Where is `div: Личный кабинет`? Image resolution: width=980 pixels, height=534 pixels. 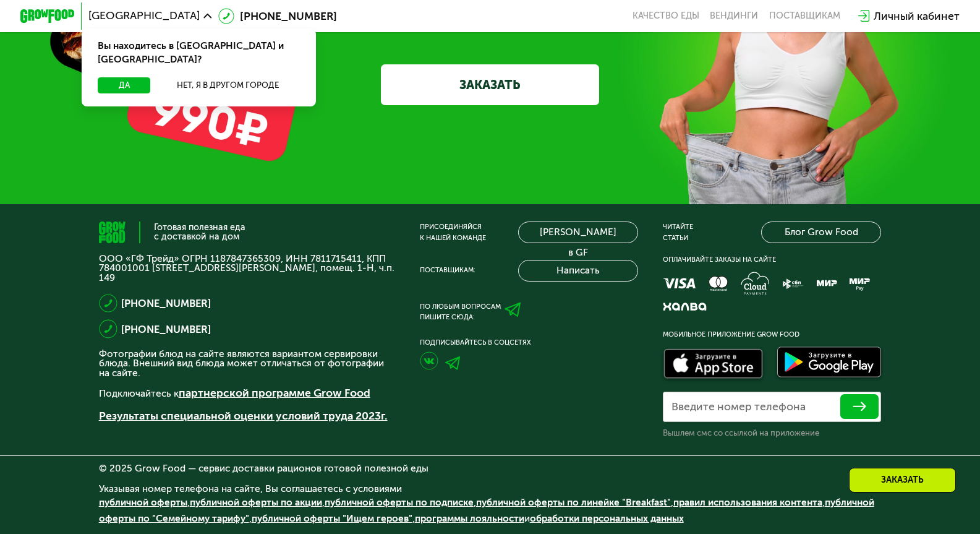 div: Личный кабинет is located at coordinates (916, 16).